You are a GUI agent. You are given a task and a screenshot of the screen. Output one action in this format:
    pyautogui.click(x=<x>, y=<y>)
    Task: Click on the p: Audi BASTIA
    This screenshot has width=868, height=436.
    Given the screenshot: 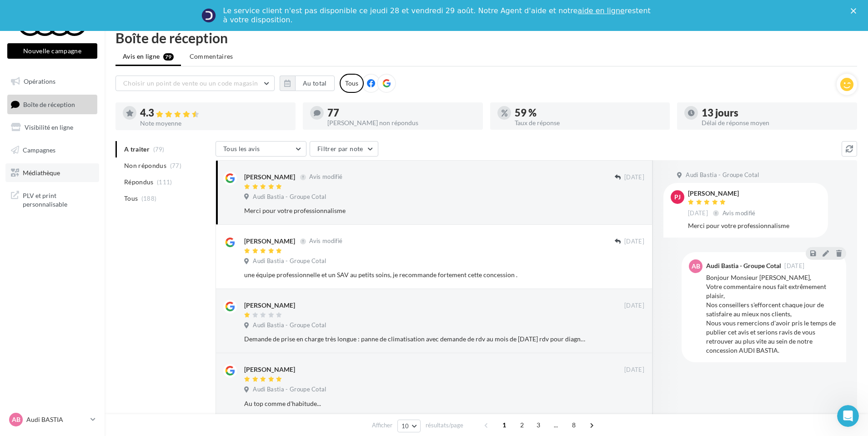 What is the action you would take?
    pyautogui.click(x=57, y=419)
    